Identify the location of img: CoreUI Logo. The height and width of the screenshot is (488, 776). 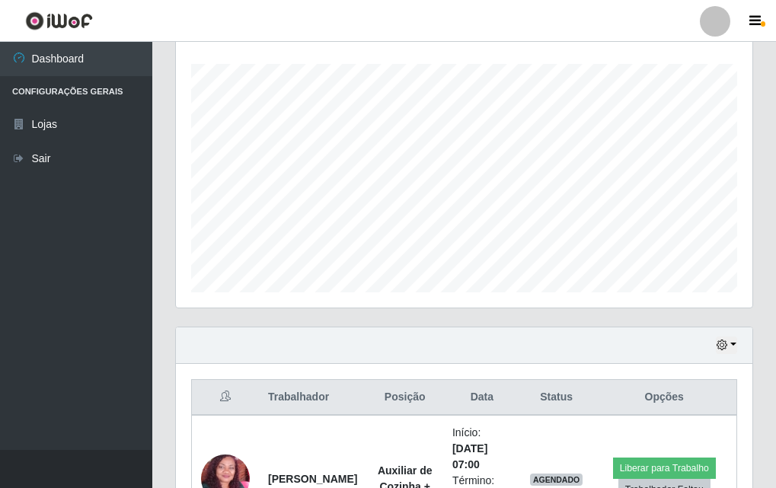
(59, 21).